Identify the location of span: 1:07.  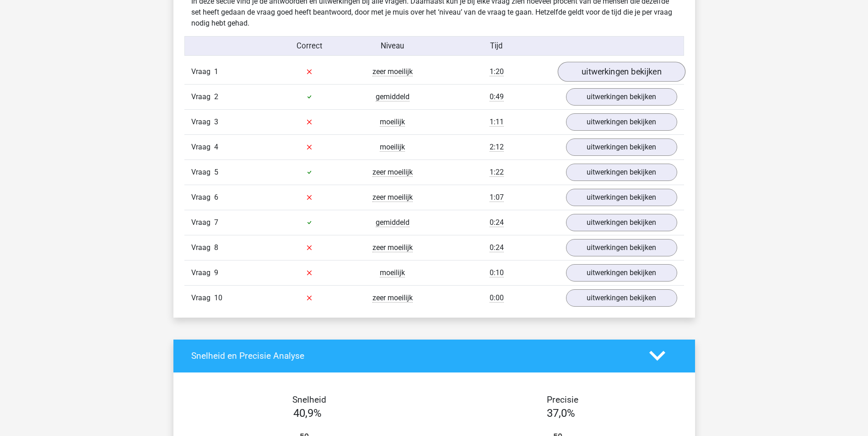
(496, 197).